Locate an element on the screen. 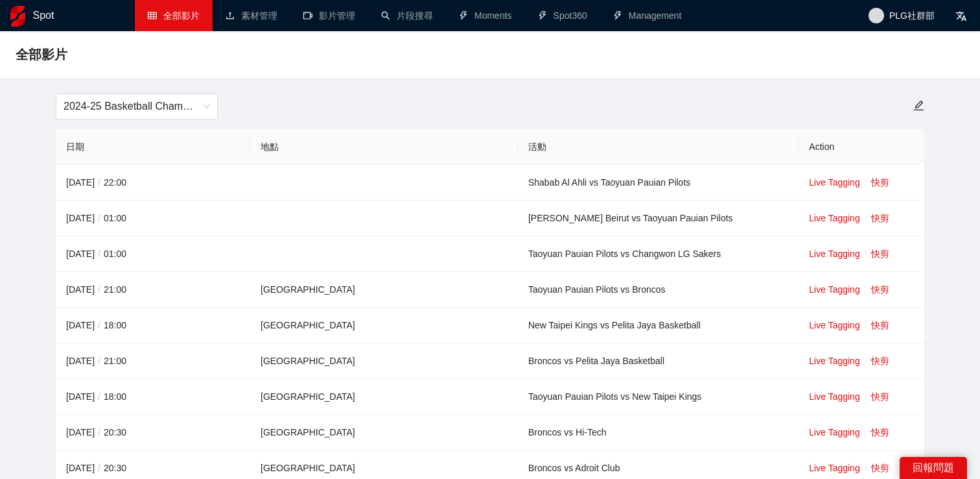 The height and width of the screenshot is (479, 980). a: thunderboltManagement is located at coordinates (647, 16).